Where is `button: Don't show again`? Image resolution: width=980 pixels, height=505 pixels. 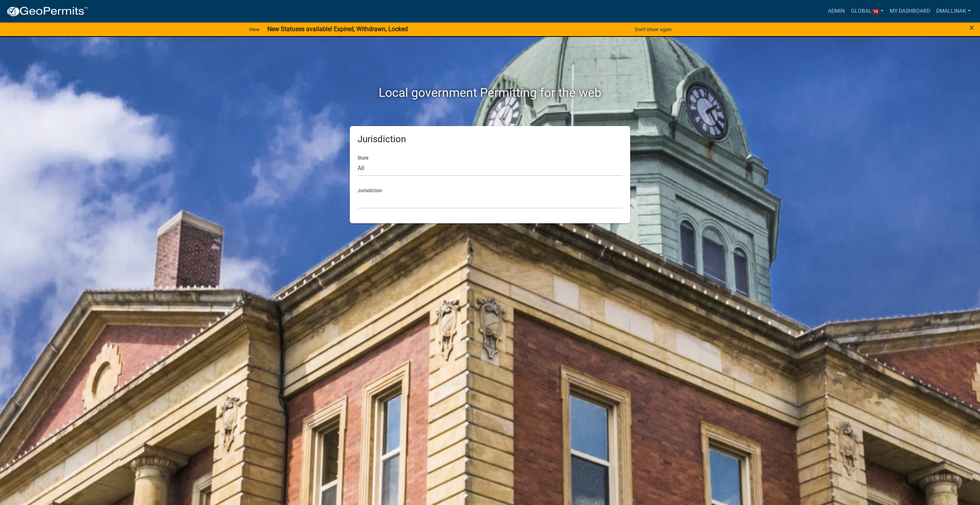
button: Don't show again is located at coordinates (653, 29).